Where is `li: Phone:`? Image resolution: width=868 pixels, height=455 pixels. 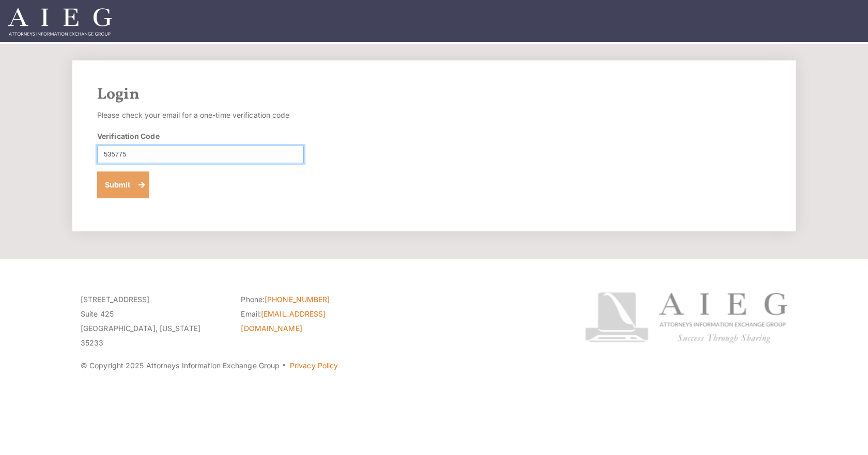
li: Phone: is located at coordinates (313, 300).